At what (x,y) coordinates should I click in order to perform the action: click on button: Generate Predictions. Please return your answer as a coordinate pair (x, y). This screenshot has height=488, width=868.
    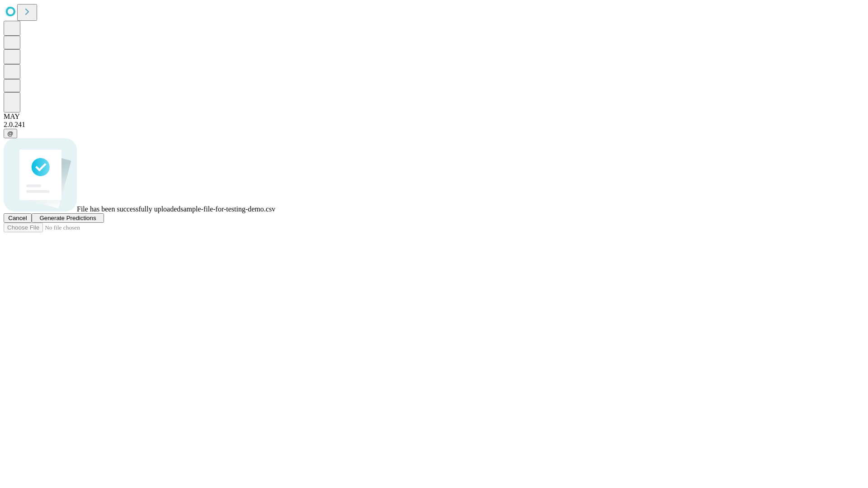
    Looking at the image, I should click on (68, 218).